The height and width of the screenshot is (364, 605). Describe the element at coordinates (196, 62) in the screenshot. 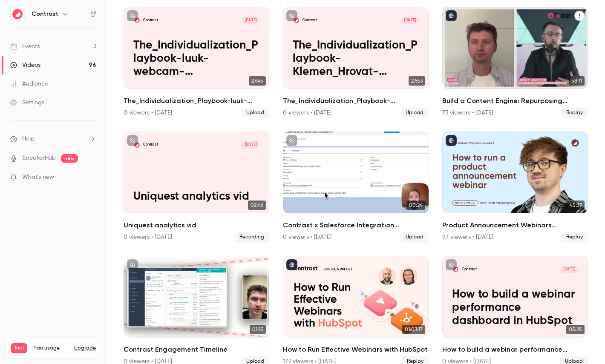

I see `li: The_Individualization_Playbook-luuk-webcam-00h_00m_00s_251ms-StreamYard` at that location.